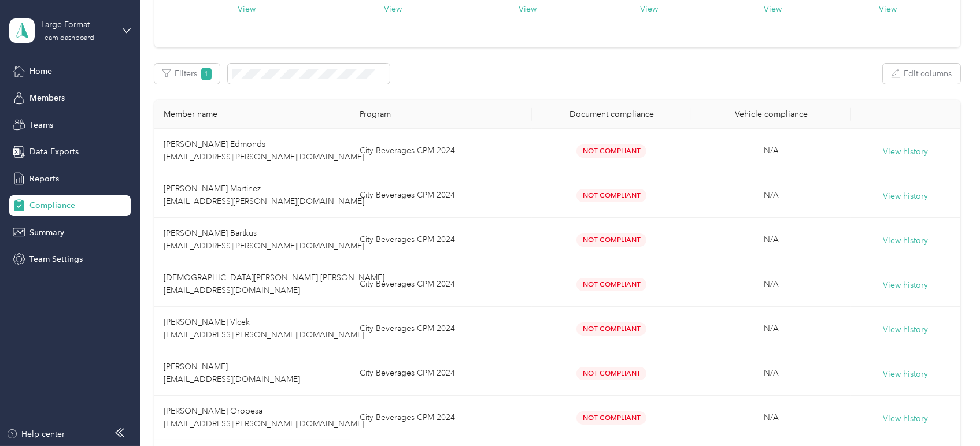 This screenshot has height=446, width=980. What do you see at coordinates (47, 98) in the screenshot?
I see `span: Members` at bounding box center [47, 98].